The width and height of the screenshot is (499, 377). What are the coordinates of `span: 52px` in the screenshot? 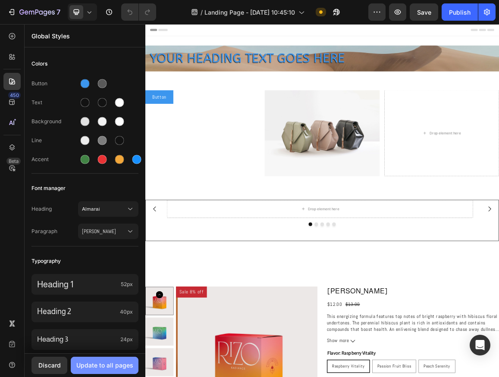 It's located at (127, 284).